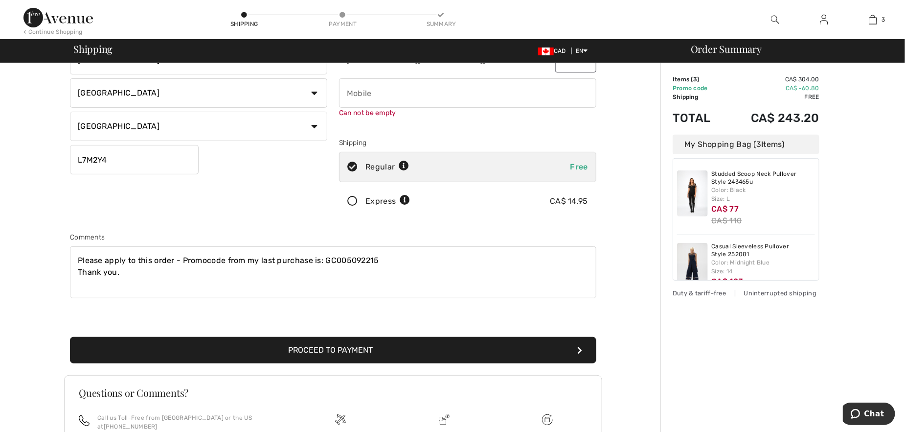  What do you see at coordinates (84, 420) in the screenshot?
I see `img: call` at bounding box center [84, 420].